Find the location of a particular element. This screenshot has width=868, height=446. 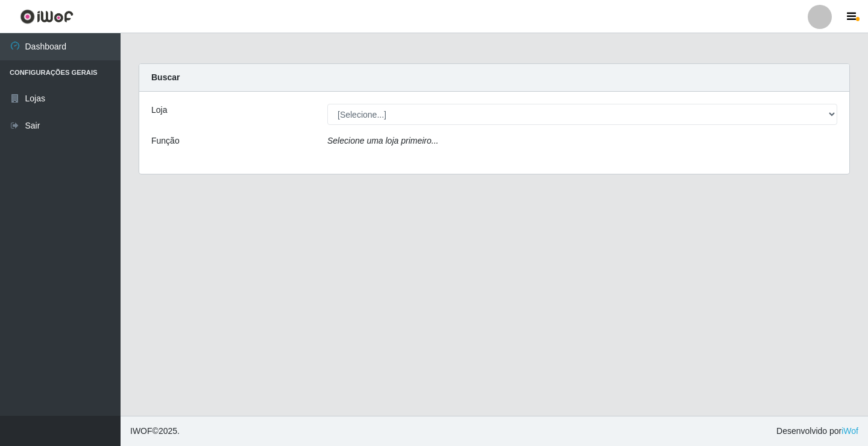

span: Desenvolvido por is located at coordinates (818, 431).